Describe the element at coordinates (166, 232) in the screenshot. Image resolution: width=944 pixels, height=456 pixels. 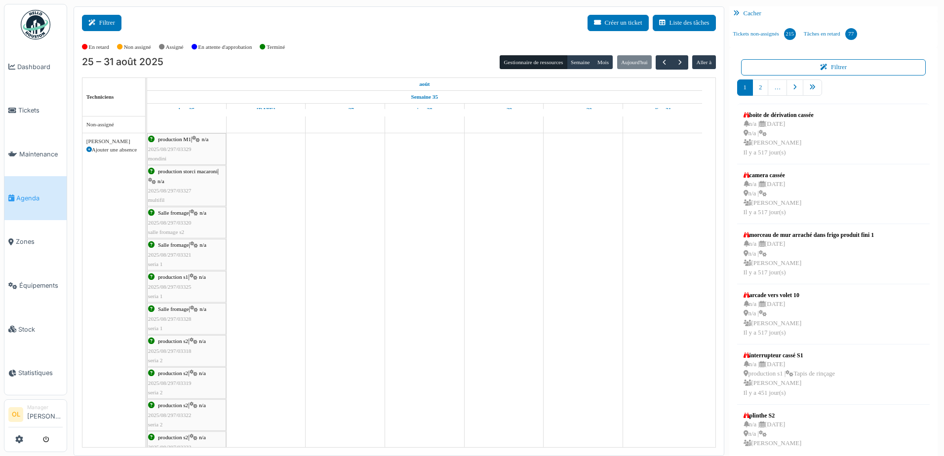
I see `span: salle fromage s2` at that location.